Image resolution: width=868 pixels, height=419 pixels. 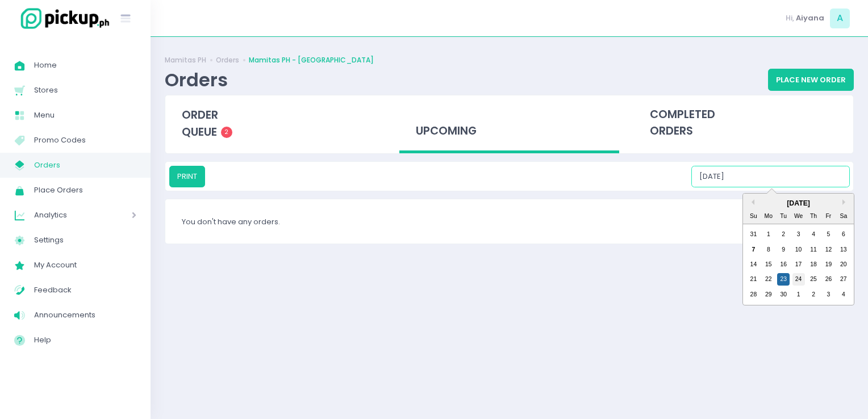 What do you see at coordinates (799, 265) in the screenshot?
I see `div: day-17` at bounding box center [799, 265].